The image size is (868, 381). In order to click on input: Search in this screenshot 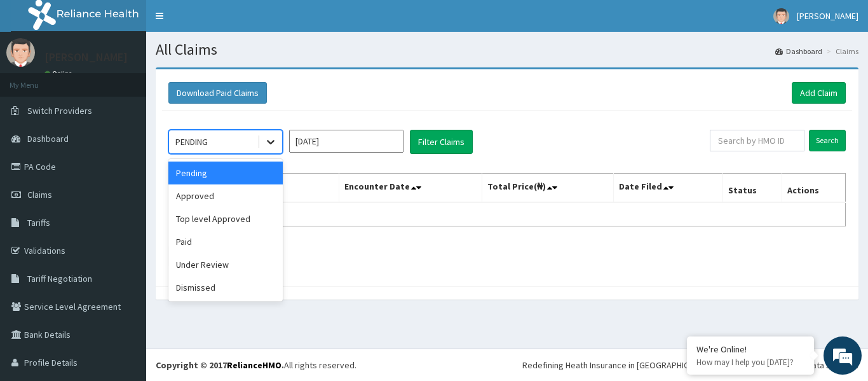, I will do `click(827, 141)`.